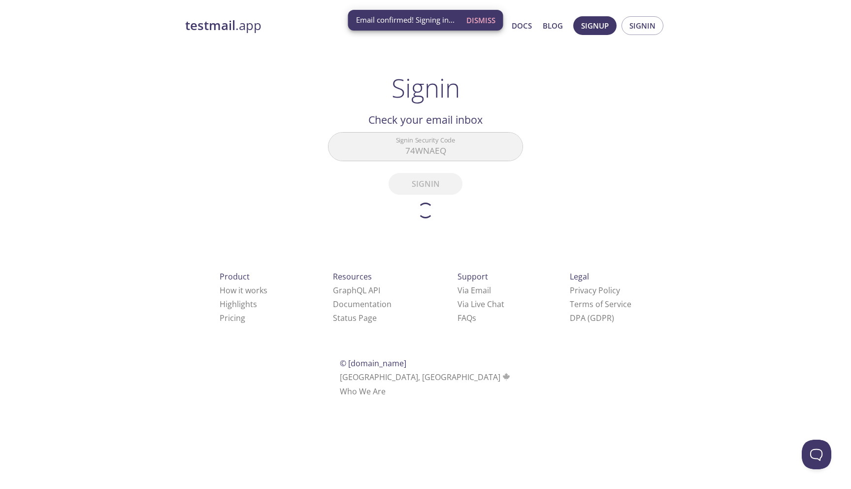  What do you see at coordinates (522, 26) in the screenshot?
I see `a: Docs` at bounding box center [522, 26].